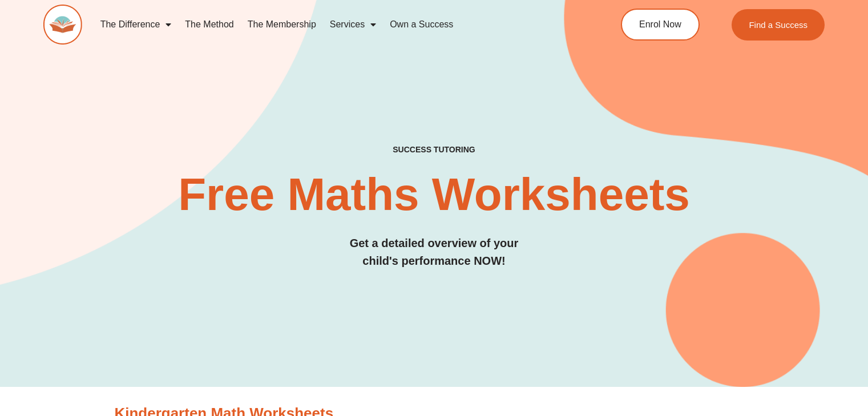 The height and width of the screenshot is (416, 868). What do you see at coordinates (335, 25) in the screenshot?
I see `nav: Menu` at bounding box center [335, 25].